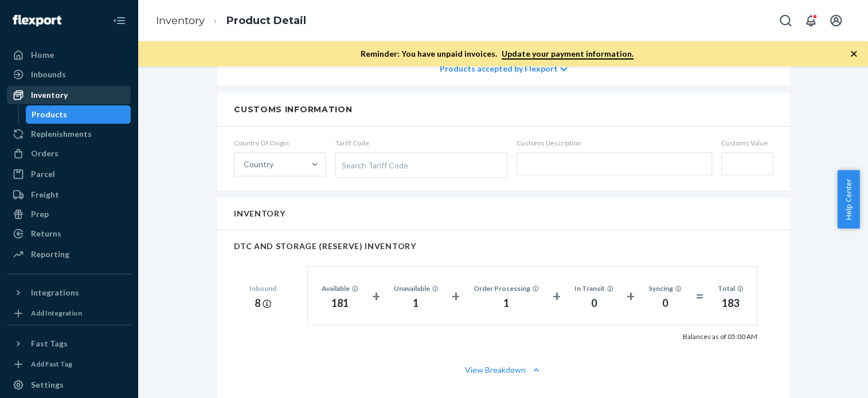 Image resolution: width=868 pixels, height=398 pixels. Describe the element at coordinates (614, 142) in the screenshot. I see `span: Customs Description` at that location.